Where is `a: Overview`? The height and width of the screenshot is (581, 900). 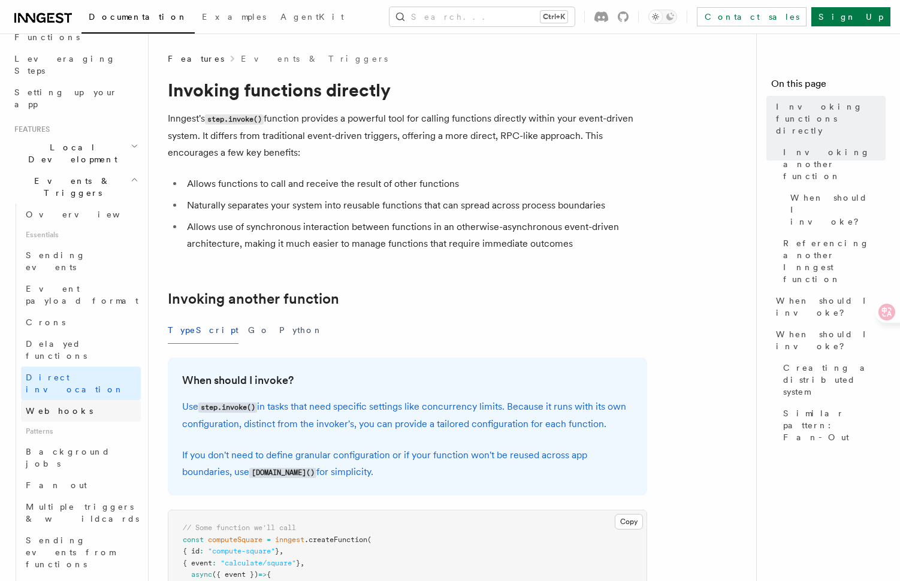
a: Overview is located at coordinates (81, 214).